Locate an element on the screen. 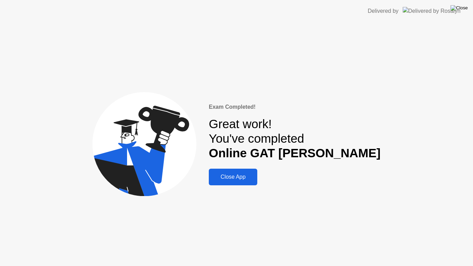  img: Close is located at coordinates (459, 8).